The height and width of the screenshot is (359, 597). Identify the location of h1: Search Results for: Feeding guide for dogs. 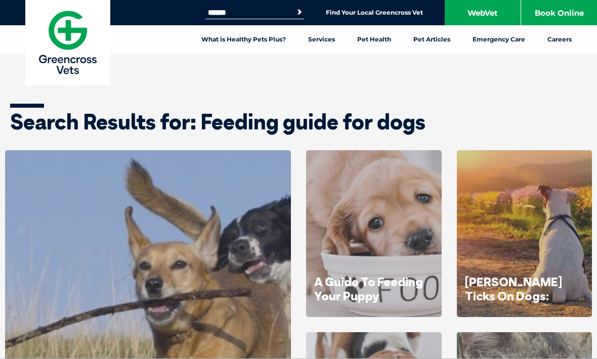
(298, 122).